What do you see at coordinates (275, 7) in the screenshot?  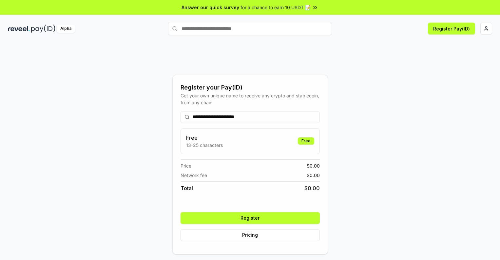 I see `span: for a chance to earn 10 USDT 📝` at bounding box center [275, 7].